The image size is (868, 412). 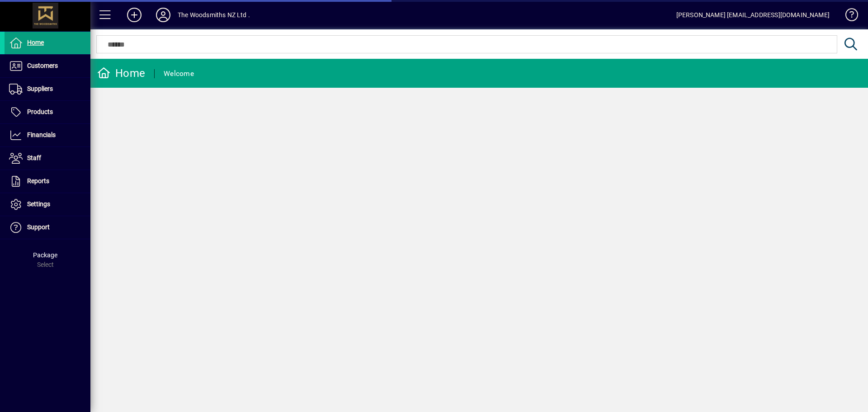 What do you see at coordinates (214, 15) in the screenshot?
I see `div: The Woodsmiths NZ Ltd .` at bounding box center [214, 15].